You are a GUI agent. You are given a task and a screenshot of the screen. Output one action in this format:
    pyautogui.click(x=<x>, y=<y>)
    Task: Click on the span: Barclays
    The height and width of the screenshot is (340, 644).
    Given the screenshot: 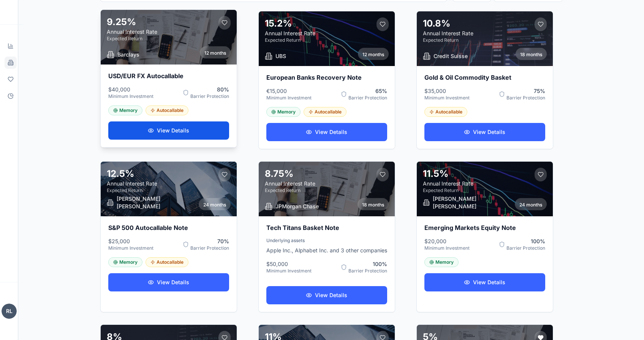 What is the action you would take?
    pyautogui.click(x=129, y=54)
    